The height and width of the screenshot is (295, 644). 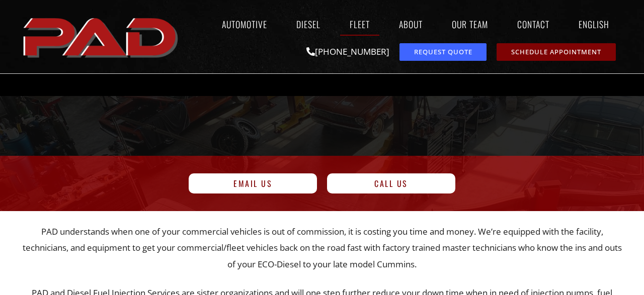 I want to click on a: pro automotive and diesel home page, so click(x=102, y=36).